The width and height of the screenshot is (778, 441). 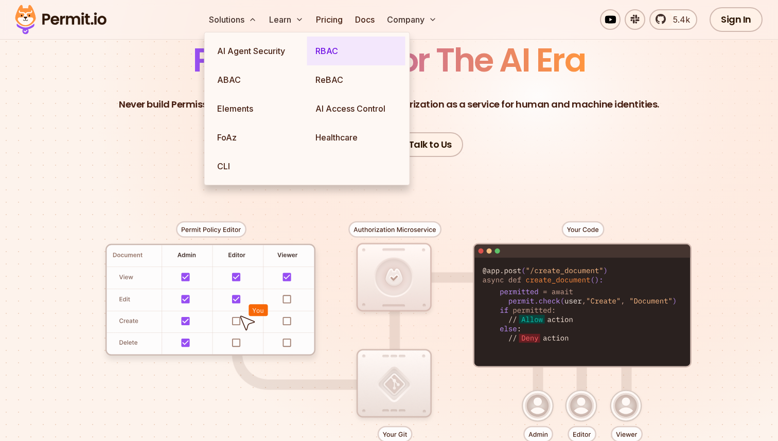 What do you see at coordinates (329, 20) in the screenshot?
I see `a: Pricing` at bounding box center [329, 20].